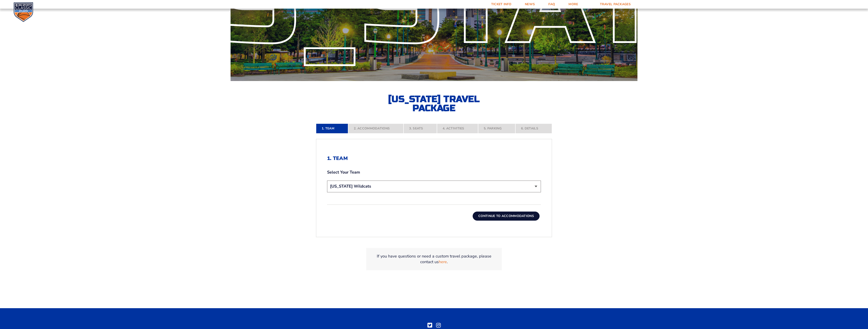 This screenshot has width=868, height=329. Describe the element at coordinates (434, 158) in the screenshot. I see `h2: 1. Team` at that location.